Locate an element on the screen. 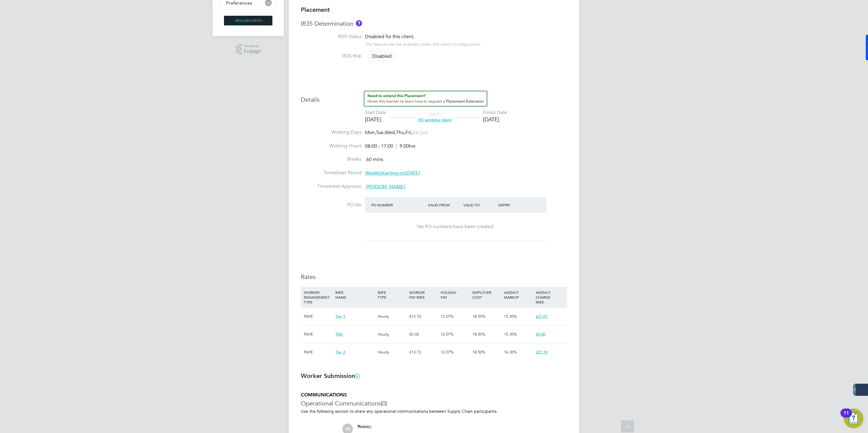 The width and height of the screenshot is (868, 433). h3: IR35 Determination is located at coordinates (434, 24).